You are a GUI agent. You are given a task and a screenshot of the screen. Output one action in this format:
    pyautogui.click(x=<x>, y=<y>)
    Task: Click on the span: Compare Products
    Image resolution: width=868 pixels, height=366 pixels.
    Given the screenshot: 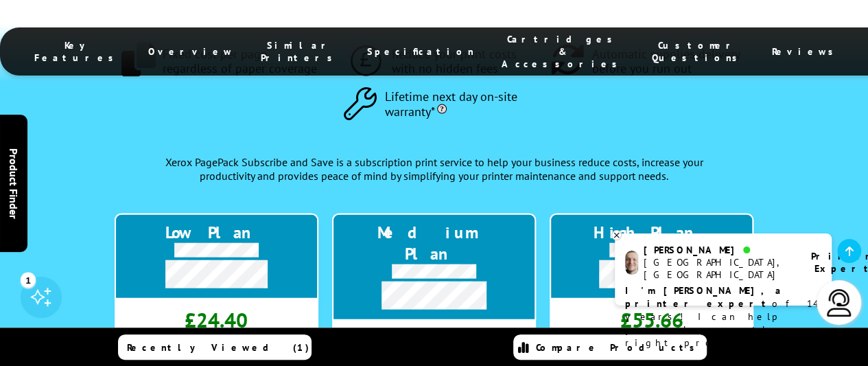 What is the action you would take?
    pyautogui.click(x=619, y=347)
    